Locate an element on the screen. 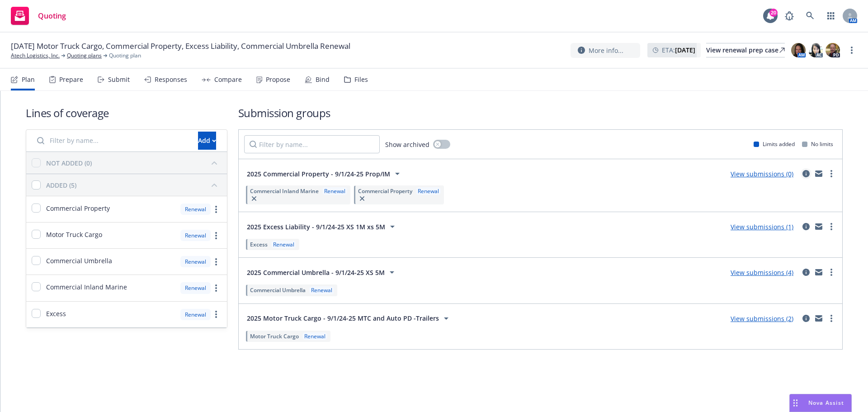  span: Quoting is located at coordinates (52, 16).